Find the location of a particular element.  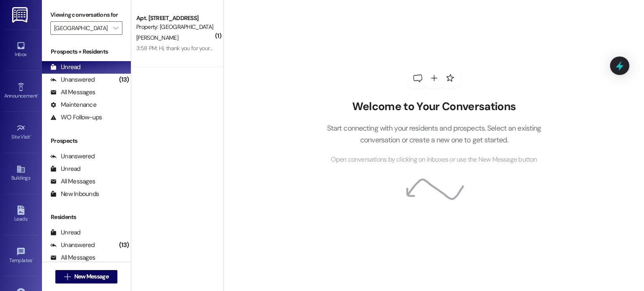

a: Buildings is located at coordinates (21, 173).